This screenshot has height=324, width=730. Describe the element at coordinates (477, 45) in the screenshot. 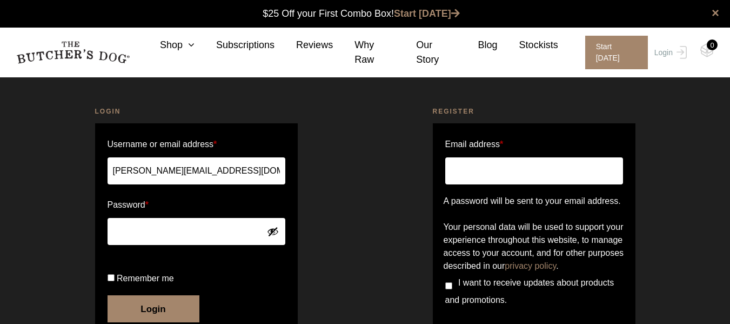

I see `a: Blog` at that location.